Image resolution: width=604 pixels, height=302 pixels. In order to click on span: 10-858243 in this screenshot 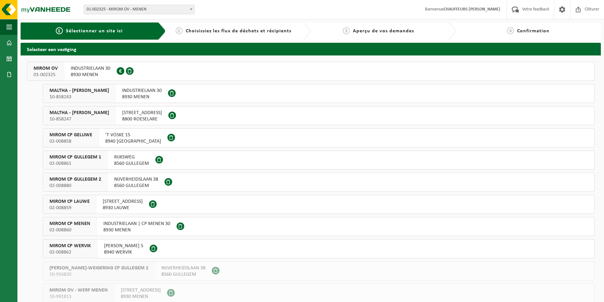, I will do `click(79, 97)`.